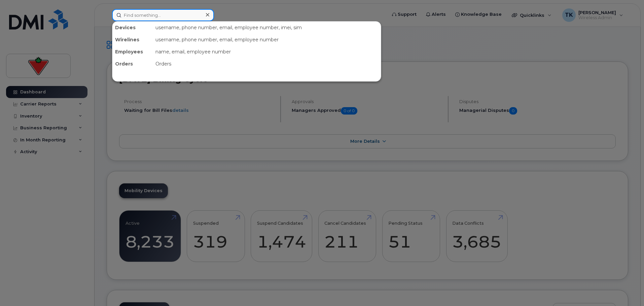 Image resolution: width=644 pixels, height=306 pixels. What do you see at coordinates (266, 52) in the screenshot?
I see `div: name, email, employee number` at bounding box center [266, 52].